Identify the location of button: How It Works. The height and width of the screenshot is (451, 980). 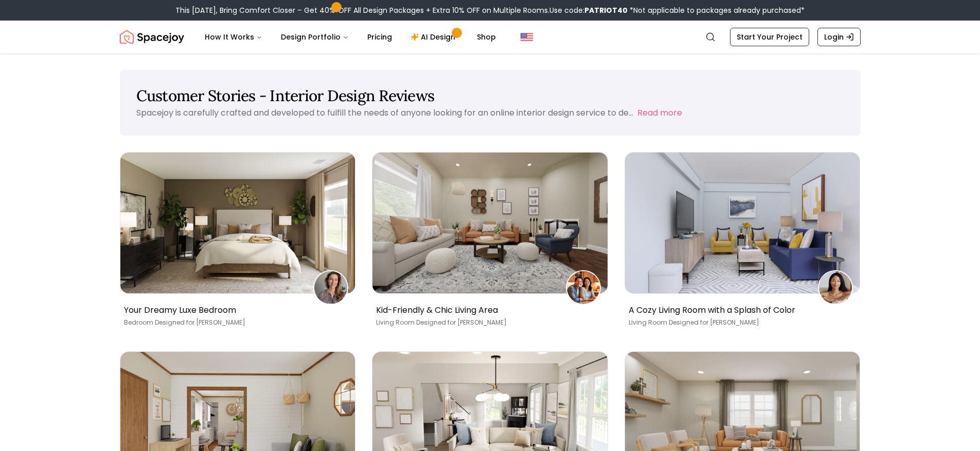
(233, 37).